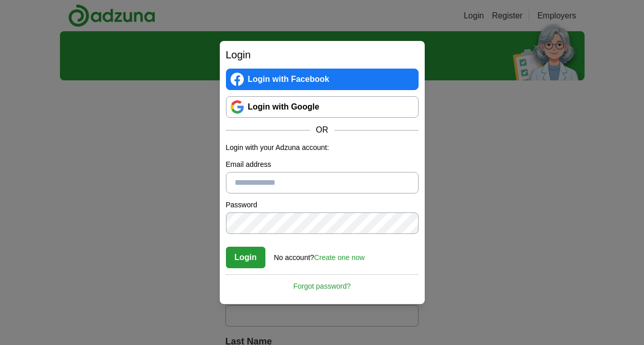 This screenshot has width=644, height=345. What do you see at coordinates (319, 255) in the screenshot?
I see `div: No account?` at bounding box center [319, 255].